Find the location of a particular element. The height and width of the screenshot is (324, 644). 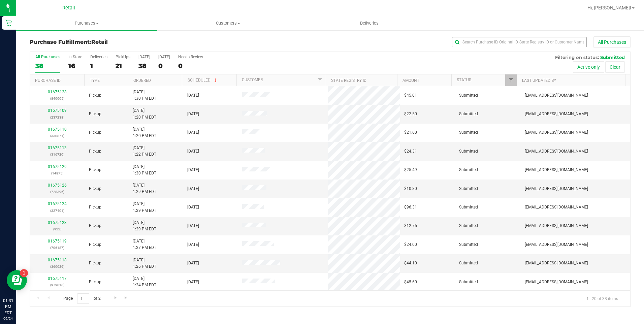

span: Deliveries is located at coordinates (369, 24).